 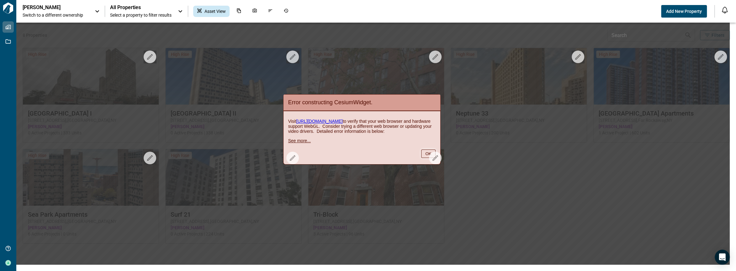 What do you see at coordinates (255, 11) in the screenshot?
I see `div: Photos` at bounding box center [255, 11].